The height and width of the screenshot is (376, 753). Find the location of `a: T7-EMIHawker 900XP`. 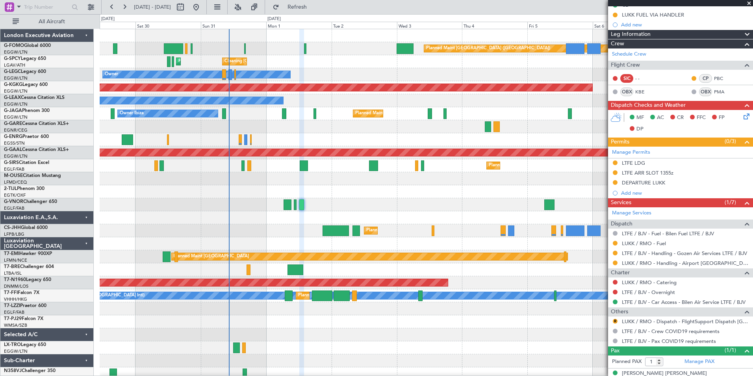

a: T7-EMIHawker 900XP is located at coordinates (28, 254).